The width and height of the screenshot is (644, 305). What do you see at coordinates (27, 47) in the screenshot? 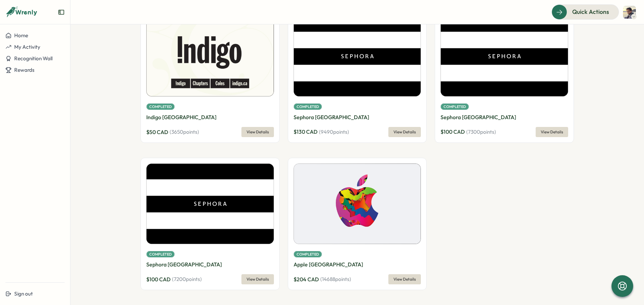
I see `span: My Activity` at bounding box center [27, 47].